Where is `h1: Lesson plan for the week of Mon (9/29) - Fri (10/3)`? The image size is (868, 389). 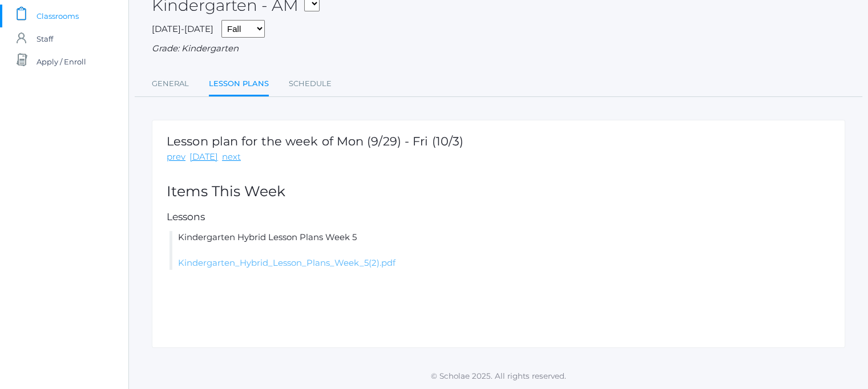
h1: Lesson plan for the week of Mon (9/29) - Fri (10/3) is located at coordinates (315, 141).